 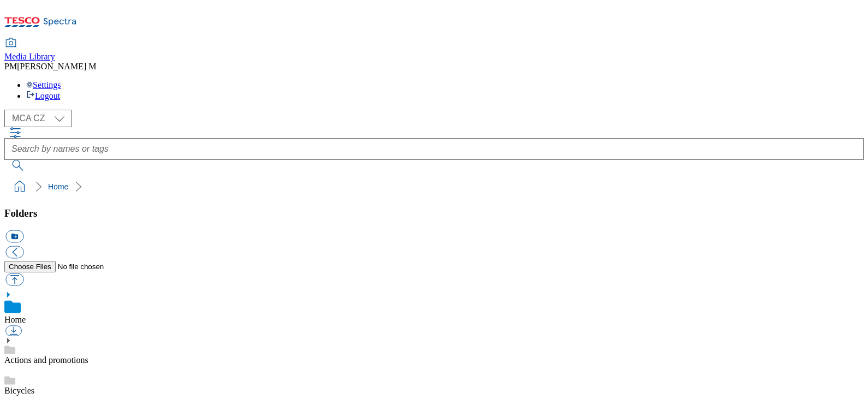 I want to click on a: Media Library, so click(x=30, y=50).